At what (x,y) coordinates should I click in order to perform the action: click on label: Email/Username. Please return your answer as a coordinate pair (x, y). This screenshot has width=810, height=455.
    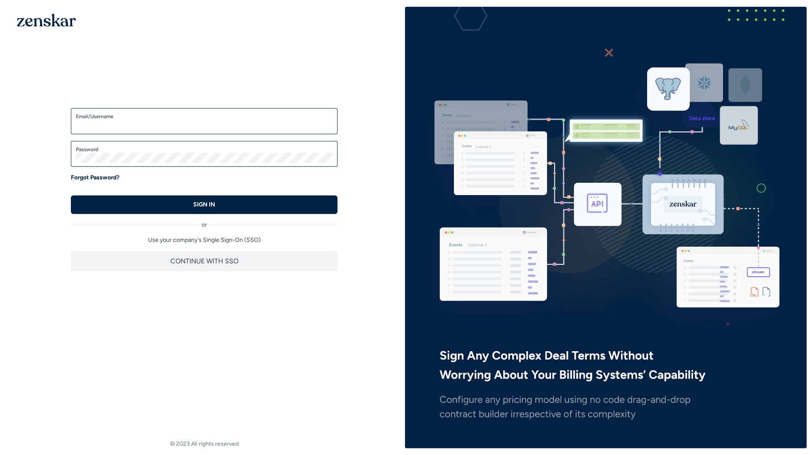
    Looking at the image, I should click on (204, 116).